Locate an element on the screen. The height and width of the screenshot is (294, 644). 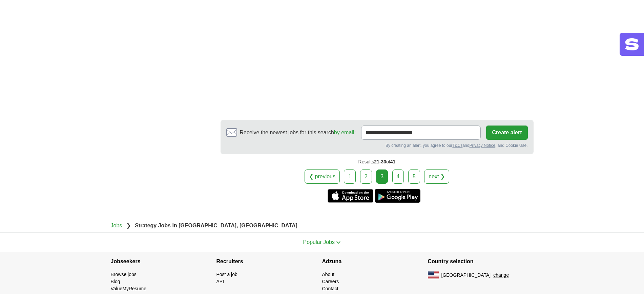
span: Receive the newest jobs for this search : is located at coordinates (298, 133).